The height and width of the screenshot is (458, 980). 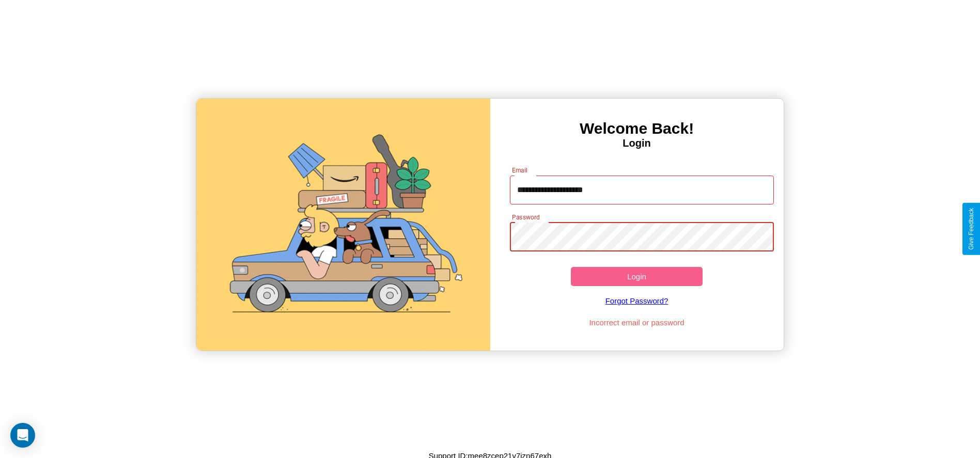 What do you see at coordinates (637, 143) in the screenshot?
I see `h4: Login` at bounding box center [637, 143].